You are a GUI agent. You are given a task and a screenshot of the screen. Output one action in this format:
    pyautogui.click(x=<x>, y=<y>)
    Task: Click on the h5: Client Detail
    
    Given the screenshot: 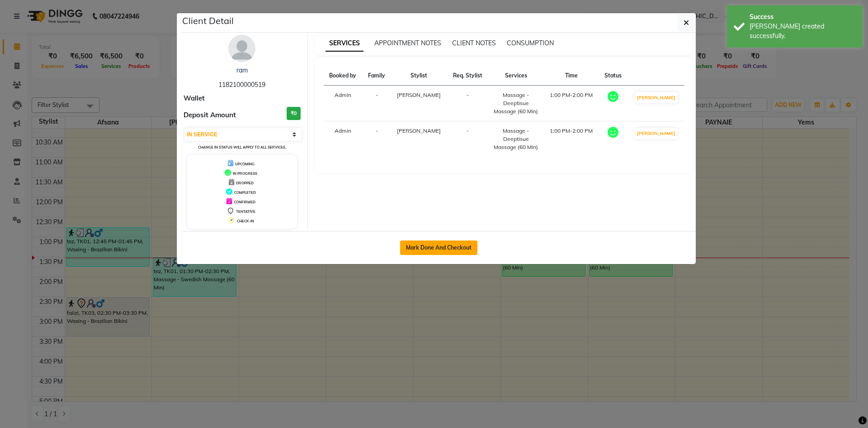 What is the action you would take?
    pyautogui.click(x=208, y=21)
    